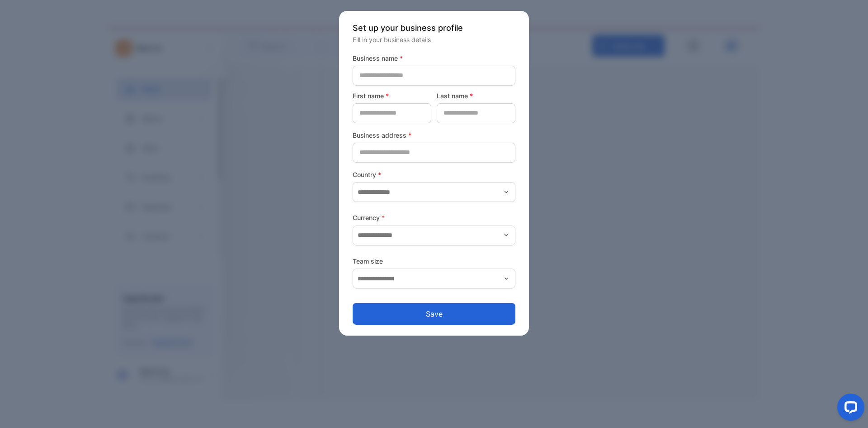 The width and height of the screenshot is (868, 428). What do you see at coordinates (434, 39) in the screenshot?
I see `p: Fill in your business details` at bounding box center [434, 39].